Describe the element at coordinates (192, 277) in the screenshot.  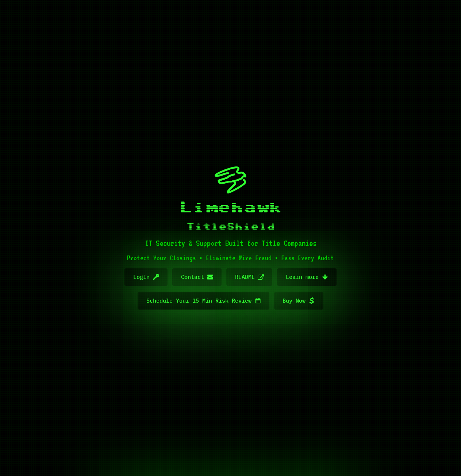
I see `span: Contact` at that location.